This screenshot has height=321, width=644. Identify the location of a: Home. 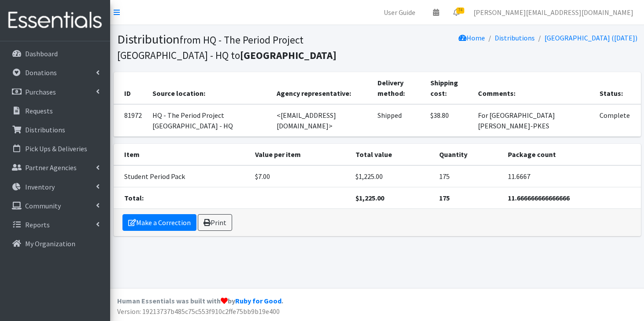
(472, 38).